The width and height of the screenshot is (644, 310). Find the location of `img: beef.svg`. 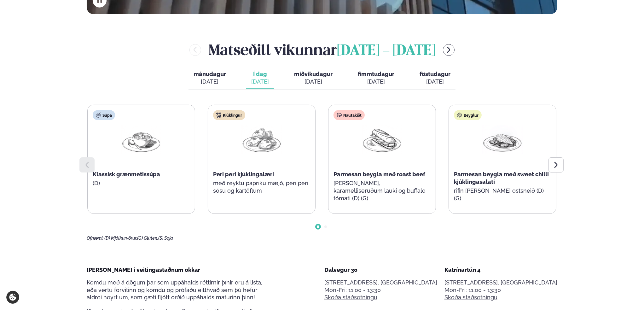

img: beef.svg is located at coordinates (339, 115).